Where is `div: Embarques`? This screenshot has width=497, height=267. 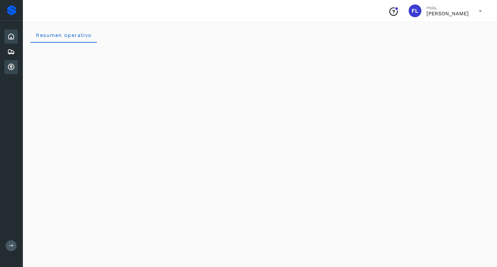 div: Embarques is located at coordinates (11, 52).